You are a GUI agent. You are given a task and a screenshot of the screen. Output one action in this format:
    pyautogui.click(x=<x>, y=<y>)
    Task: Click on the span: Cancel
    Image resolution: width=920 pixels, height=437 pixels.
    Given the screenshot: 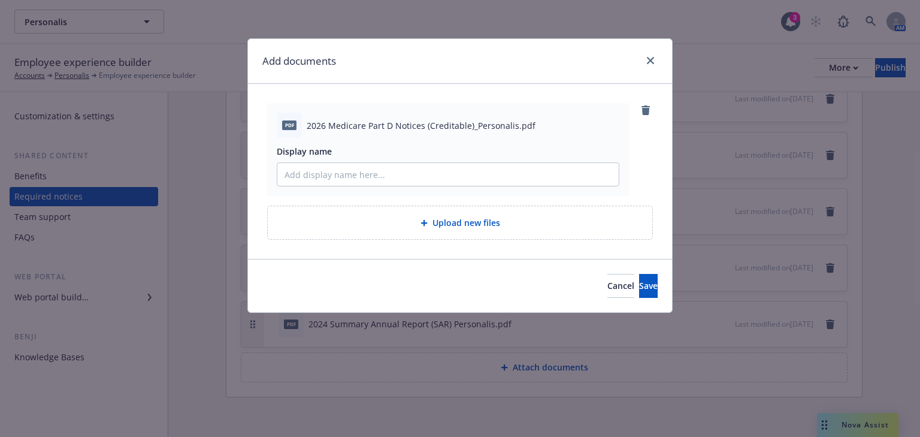 What is the action you would take?
    pyautogui.click(x=621, y=285)
    